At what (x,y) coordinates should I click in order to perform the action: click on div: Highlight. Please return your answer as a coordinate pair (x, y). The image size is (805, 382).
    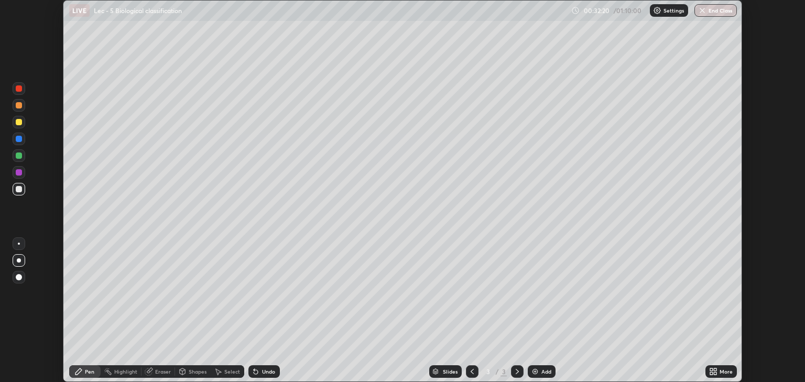
    Looking at the image, I should click on (126, 371).